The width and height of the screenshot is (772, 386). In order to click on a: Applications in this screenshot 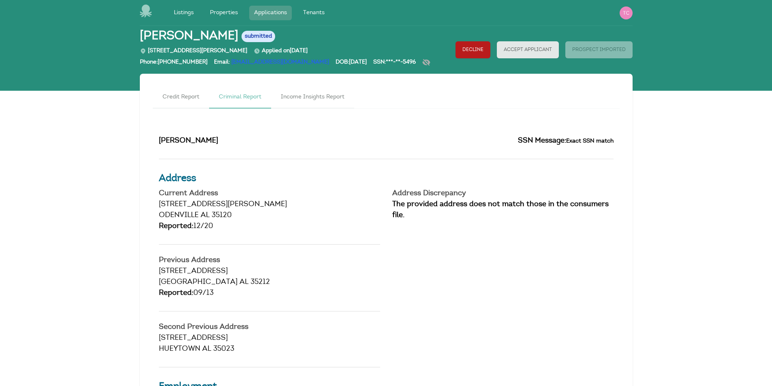, I will do `click(270, 13)`.